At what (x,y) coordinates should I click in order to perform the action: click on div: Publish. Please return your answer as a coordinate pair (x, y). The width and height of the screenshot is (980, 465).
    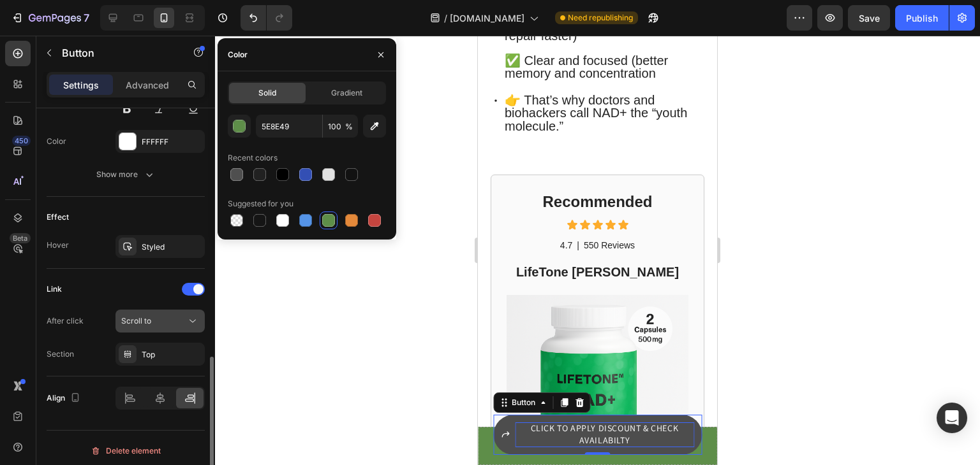
    Looking at the image, I should click on (922, 18).